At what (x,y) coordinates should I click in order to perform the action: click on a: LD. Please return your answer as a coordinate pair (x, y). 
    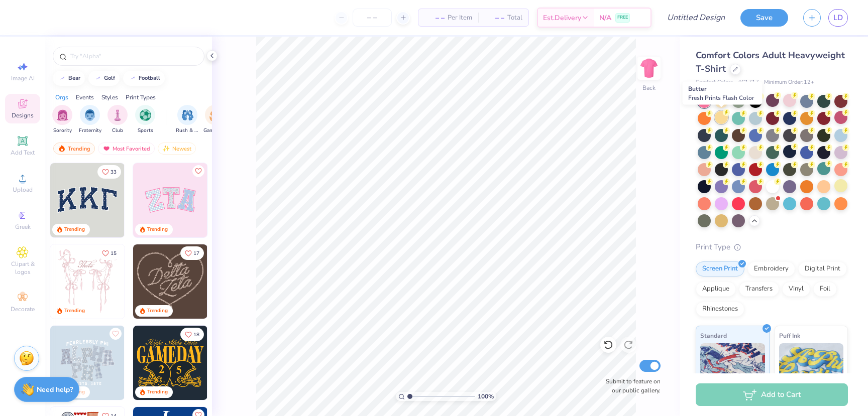
    Looking at the image, I should click on (838, 18).